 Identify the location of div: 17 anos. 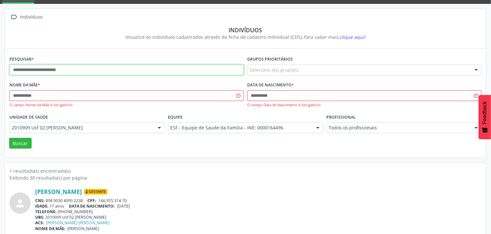
(258, 206).